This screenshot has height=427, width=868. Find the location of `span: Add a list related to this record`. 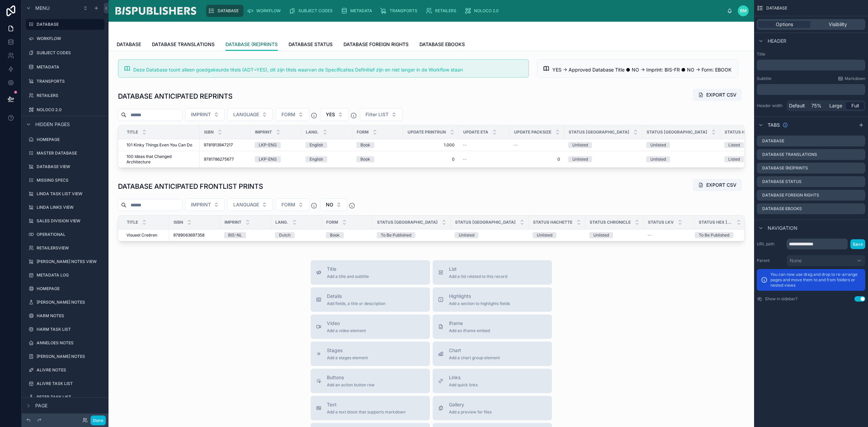

span: Add a list related to this record is located at coordinates (479, 276).